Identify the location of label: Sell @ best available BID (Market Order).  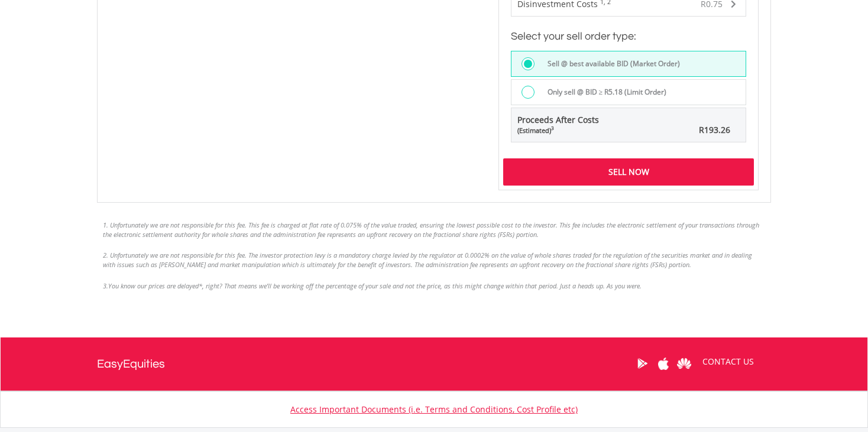
(610, 64).